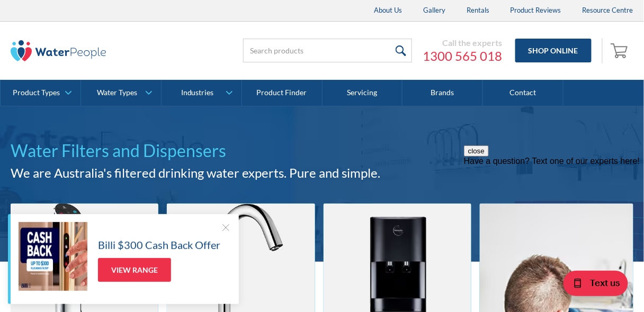 The image size is (644, 312). What do you see at coordinates (67, 23) in the screenshot?
I see `span: Text us` at bounding box center [67, 23].